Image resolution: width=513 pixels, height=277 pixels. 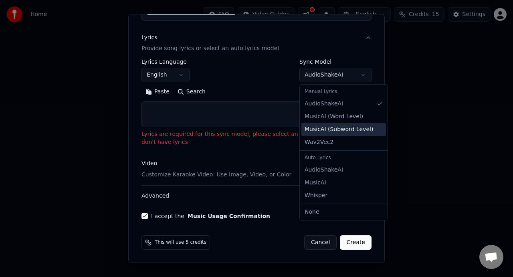 I want to click on div: Manual Lyrics, so click(x=344, y=92).